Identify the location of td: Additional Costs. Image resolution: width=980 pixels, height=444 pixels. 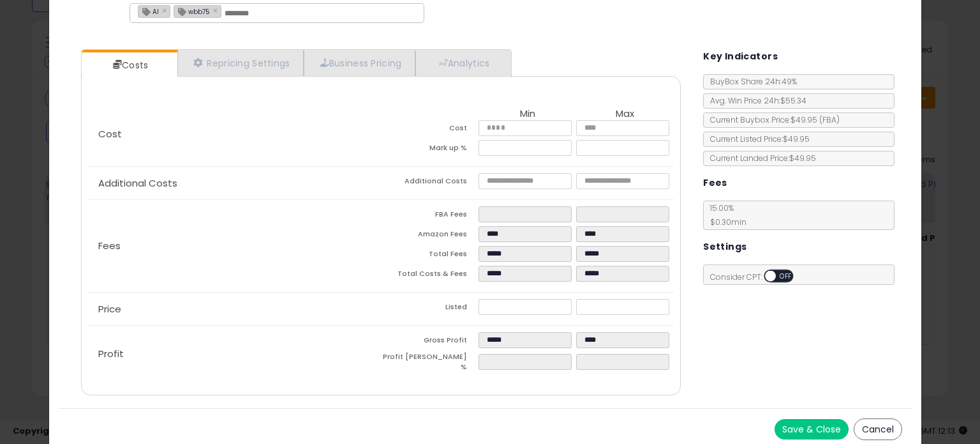
(429, 182).